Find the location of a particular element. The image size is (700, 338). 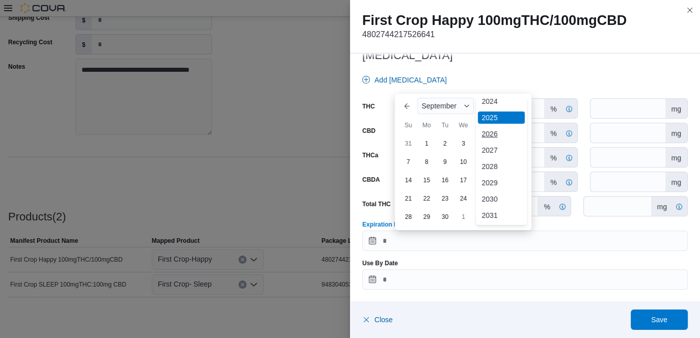

span: Qty Ordered is located at coordinates (269, 301).